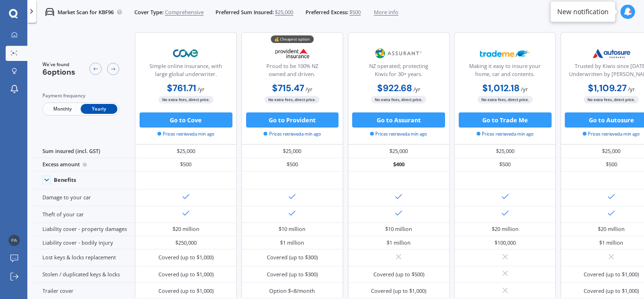  I want to click on div: Sum insured (incl. GST), so click(84, 151).